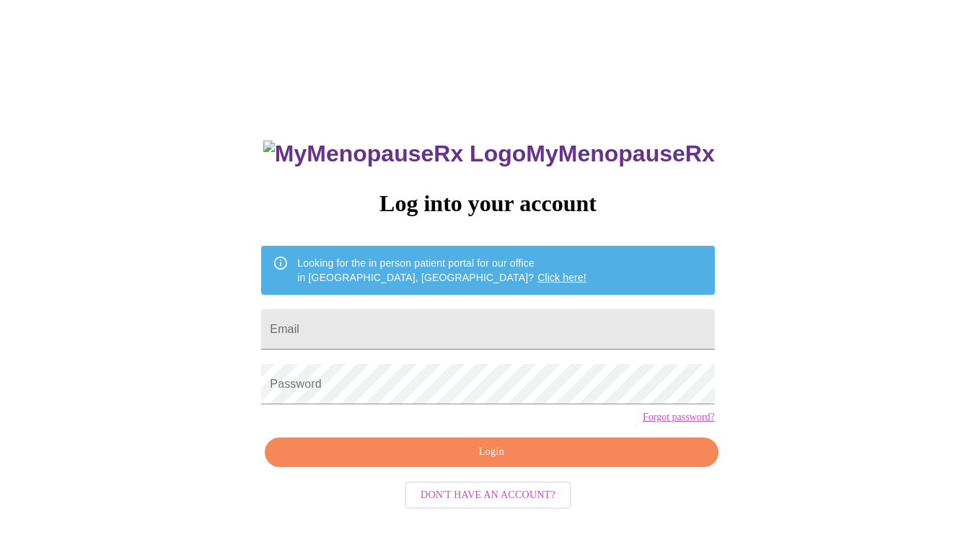 Image resolution: width=976 pixels, height=560 pixels. Describe the element at coordinates (488, 203) in the screenshot. I see `h3: Log into your account` at that location.